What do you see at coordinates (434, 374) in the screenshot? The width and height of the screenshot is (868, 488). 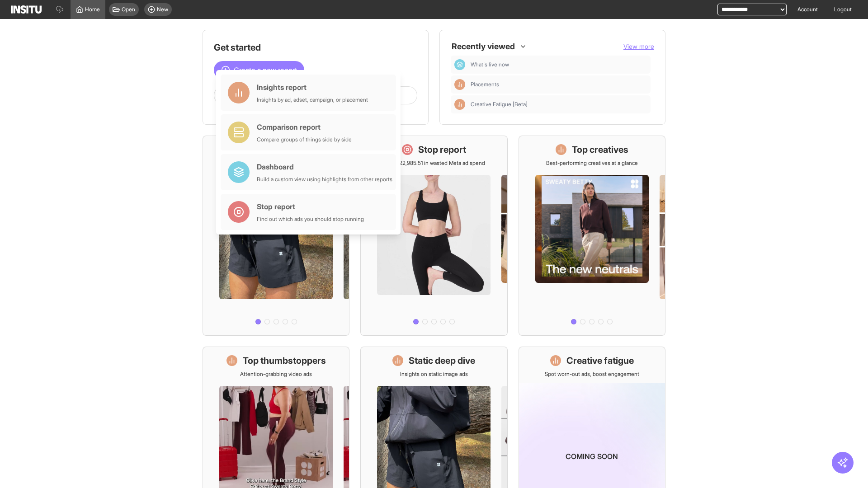 I see `p: Insights on static image ads` at bounding box center [434, 374].